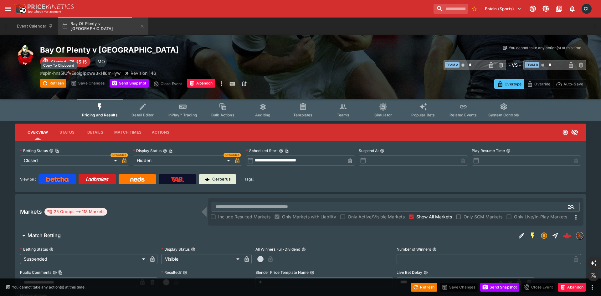  Describe the element at coordinates (201, 259) in the screenshot. I see `div: Visible` at that location.